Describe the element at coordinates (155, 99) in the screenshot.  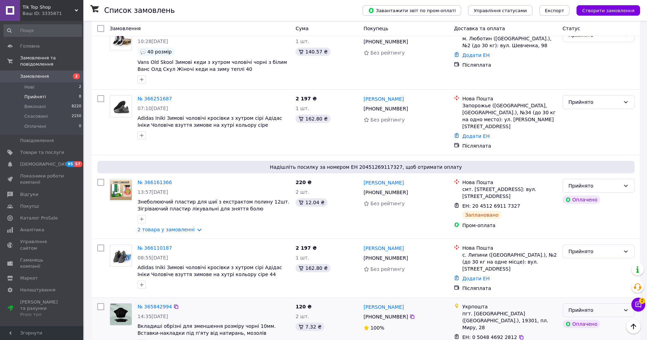
I see `a: № 366251687` at that location.